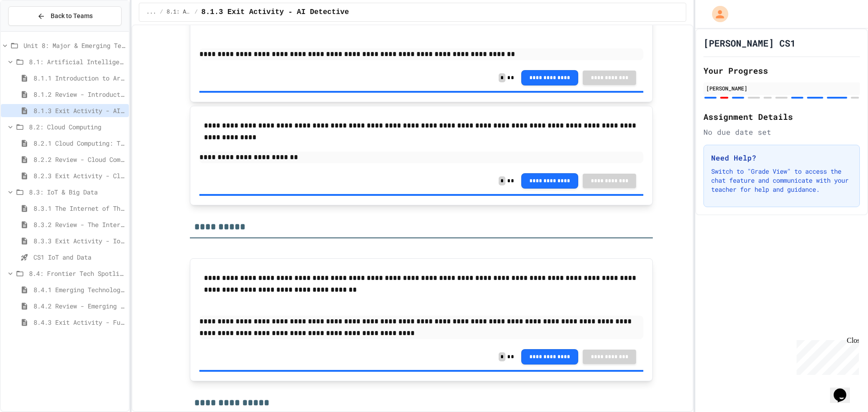 The height and width of the screenshot is (412, 868). What do you see at coordinates (77, 192) in the screenshot?
I see `span: 8.3: IoT & Big Data` at bounding box center [77, 192].